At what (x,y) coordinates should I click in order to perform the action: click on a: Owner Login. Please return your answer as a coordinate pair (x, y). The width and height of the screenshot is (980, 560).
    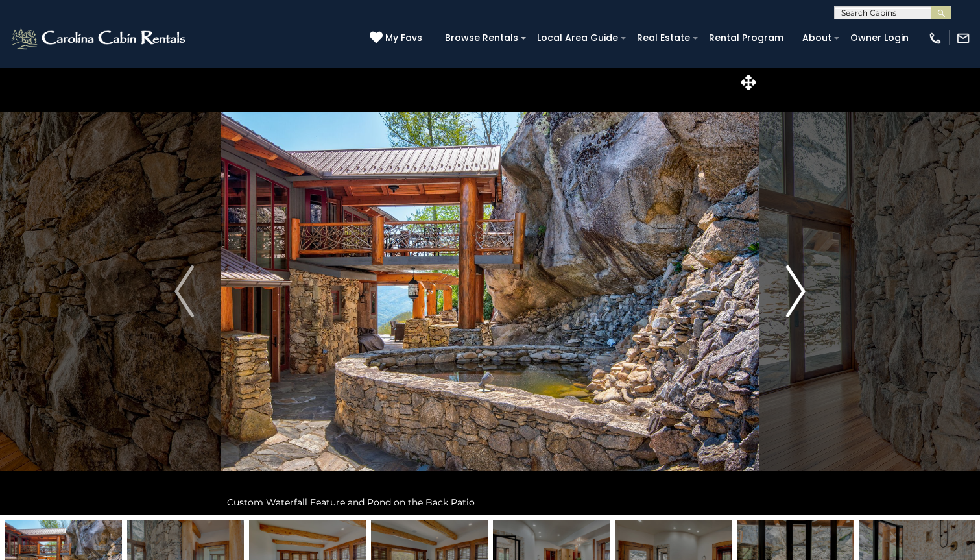
    Looking at the image, I should click on (880, 38).